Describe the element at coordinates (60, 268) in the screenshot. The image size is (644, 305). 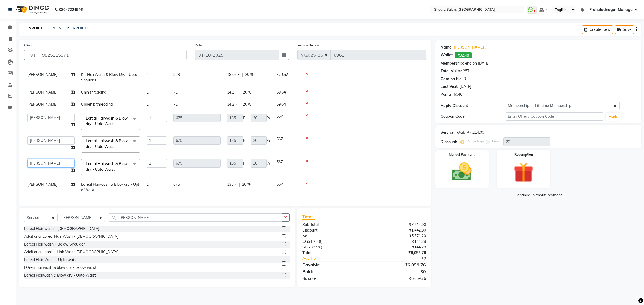
I see `div: LOreal hairwash & blow dry - below waist` at that location.